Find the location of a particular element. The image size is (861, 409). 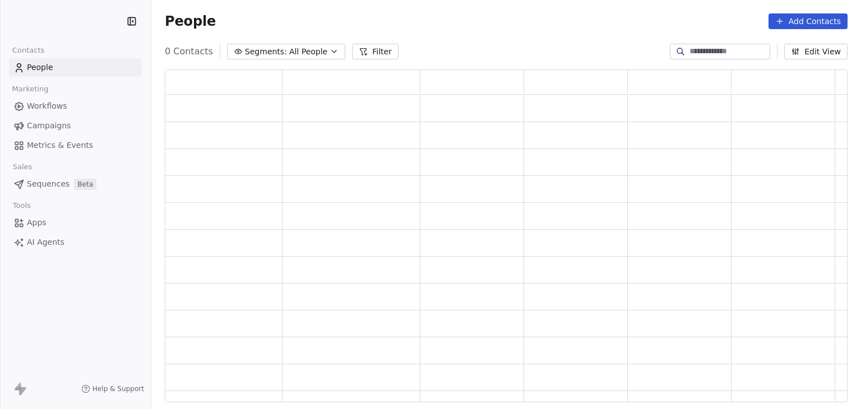

span: Segments: is located at coordinates (266, 52).